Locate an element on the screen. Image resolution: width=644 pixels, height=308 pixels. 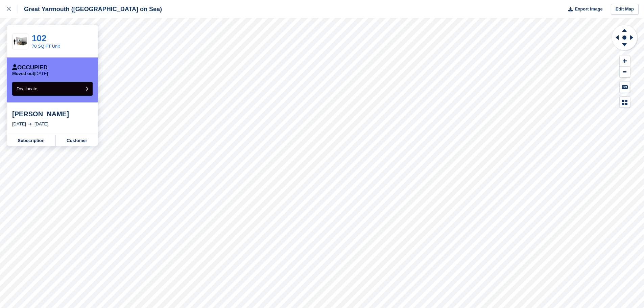
img: arrow-right-light-icn-cde0832a797a2874e46488d9cf13f60e5c3a73dbe684e267c42b8395dfbc2abf.svg is located at coordinates (30, 124).